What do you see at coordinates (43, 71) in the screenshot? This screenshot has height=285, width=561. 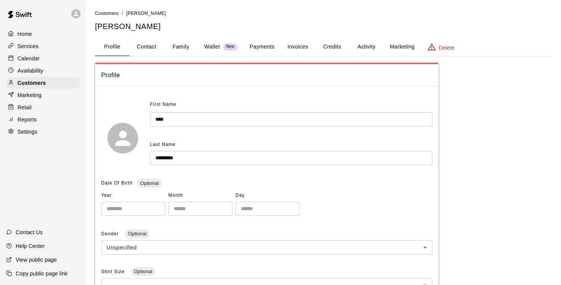 I see `div: Availability` at bounding box center [43, 71].